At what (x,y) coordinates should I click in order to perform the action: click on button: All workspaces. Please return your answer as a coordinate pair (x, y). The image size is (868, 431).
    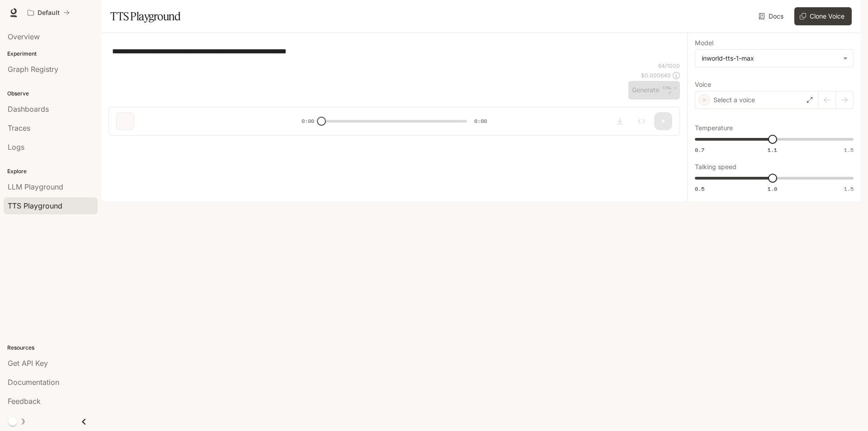
    Looking at the image, I should click on (48, 13).